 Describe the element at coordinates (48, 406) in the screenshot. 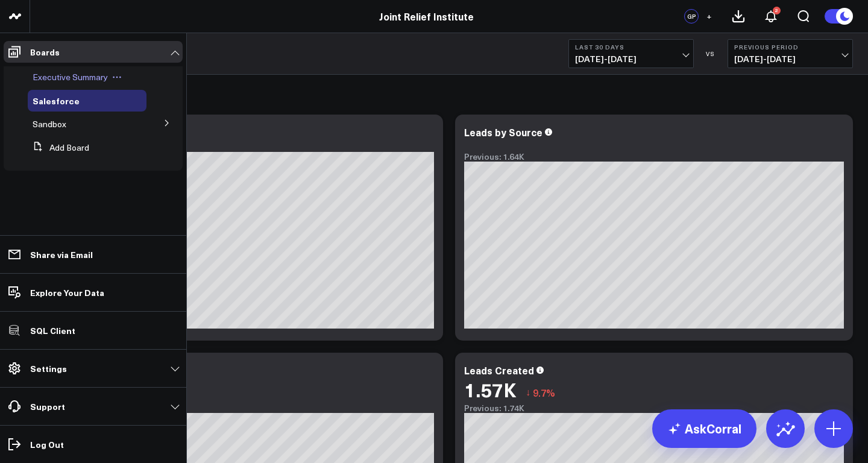

I see `p: Support` at that location.